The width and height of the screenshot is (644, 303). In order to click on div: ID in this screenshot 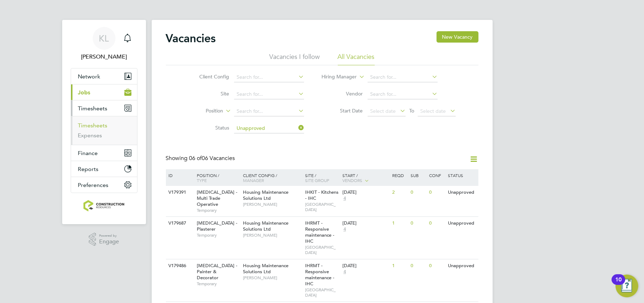, I will do `click(179, 175)`.